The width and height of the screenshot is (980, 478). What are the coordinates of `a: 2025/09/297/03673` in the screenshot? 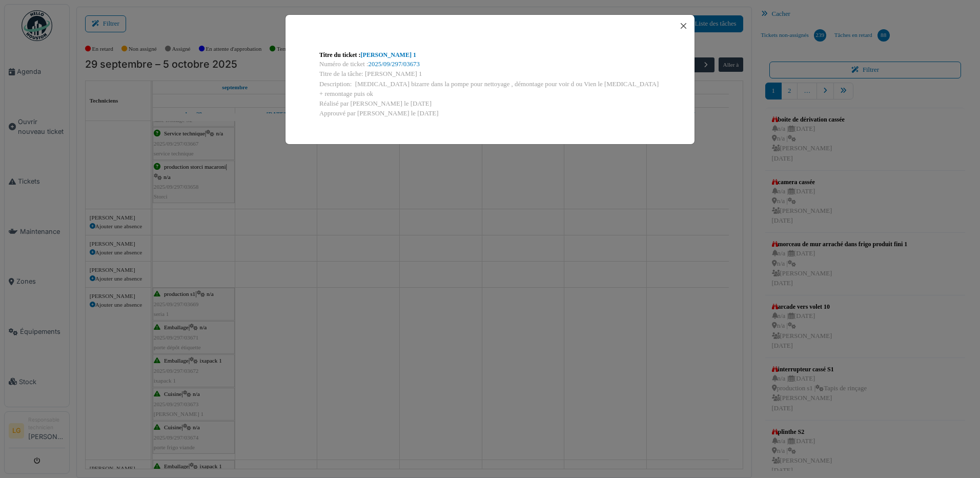 It's located at (394, 64).